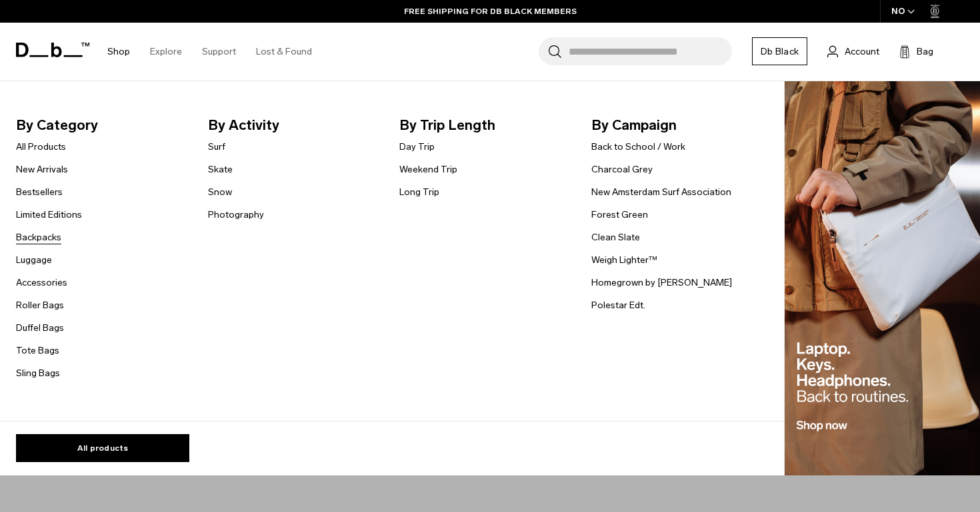 Image resolution: width=980 pixels, height=512 pixels. Describe the element at coordinates (485, 125) in the screenshot. I see `span: By Trip Length` at that location.